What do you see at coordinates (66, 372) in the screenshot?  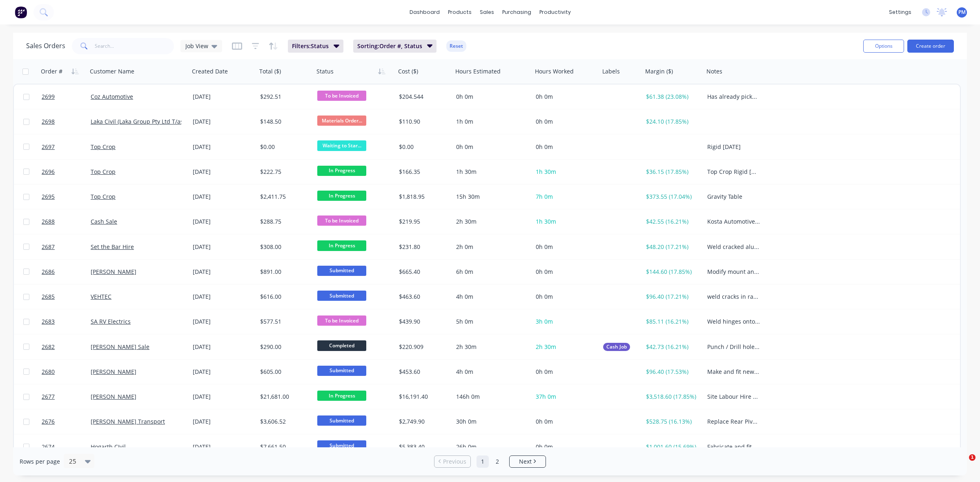 I see `a: 2680` at bounding box center [66, 372].